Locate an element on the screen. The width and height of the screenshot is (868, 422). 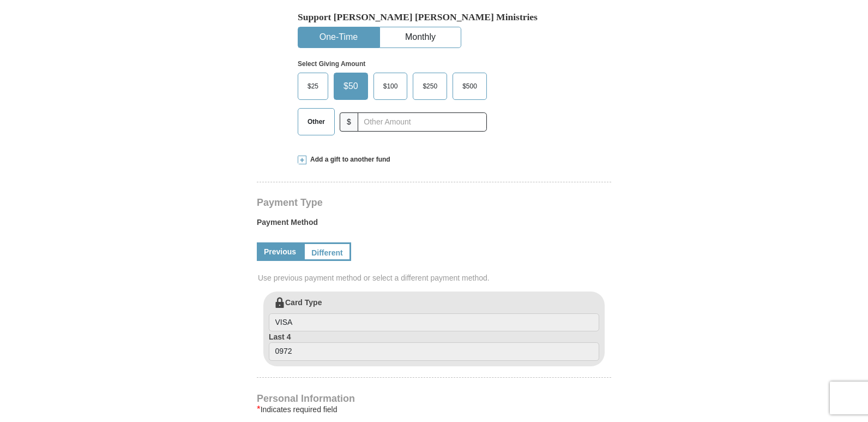
span: $500 is located at coordinates (470, 86).